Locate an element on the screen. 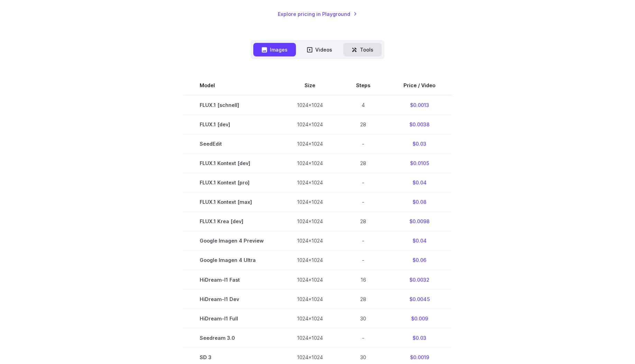 The height and width of the screenshot is (364, 635). th: Price / Video is located at coordinates (419, 85).